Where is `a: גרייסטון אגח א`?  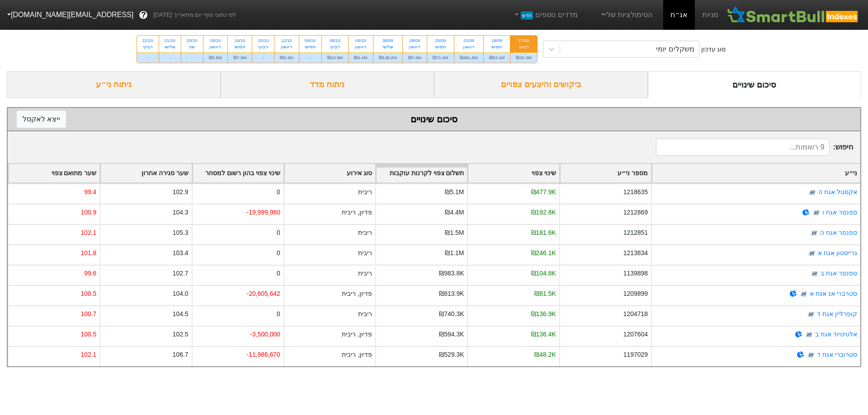 a: גרייסטון אגח א is located at coordinates (838, 253).